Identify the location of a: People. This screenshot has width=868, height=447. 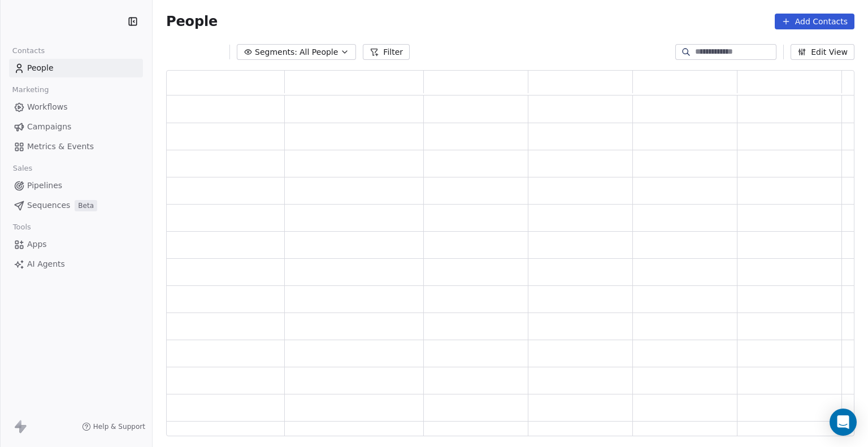
(75, 68).